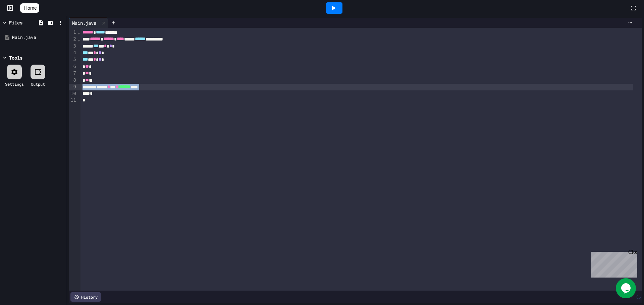 The height and width of the screenshot is (305, 644). Describe the element at coordinates (73, 46) in the screenshot. I see `div: 3` at that location.